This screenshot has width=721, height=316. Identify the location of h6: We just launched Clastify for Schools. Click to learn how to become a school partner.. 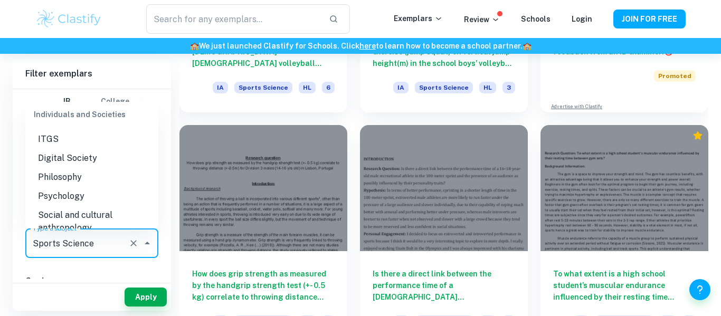
(361, 46).